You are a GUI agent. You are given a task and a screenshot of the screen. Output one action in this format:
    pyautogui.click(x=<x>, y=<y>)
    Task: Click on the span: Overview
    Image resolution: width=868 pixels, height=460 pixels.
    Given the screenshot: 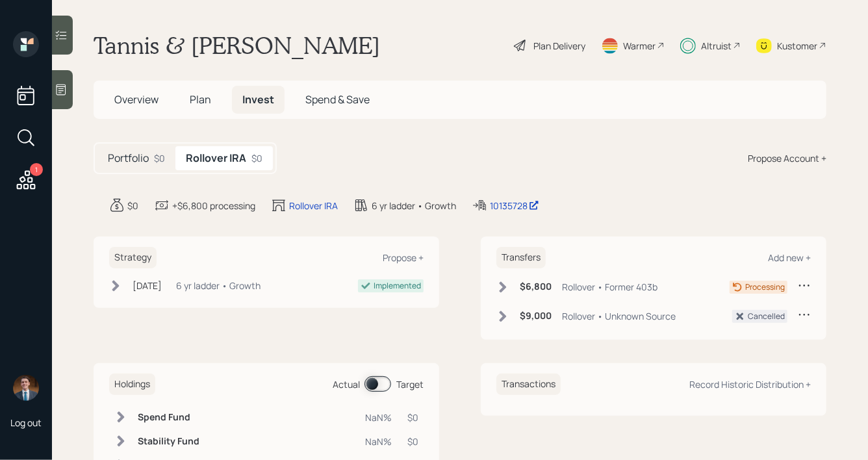 What is the action you would take?
    pyautogui.click(x=136, y=100)
    